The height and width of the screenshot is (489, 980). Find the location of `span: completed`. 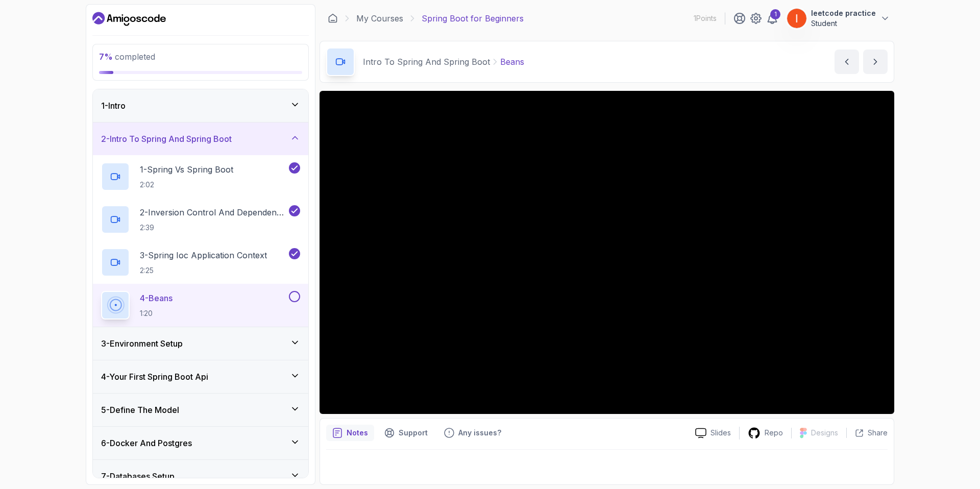

span: completed is located at coordinates (127, 56).